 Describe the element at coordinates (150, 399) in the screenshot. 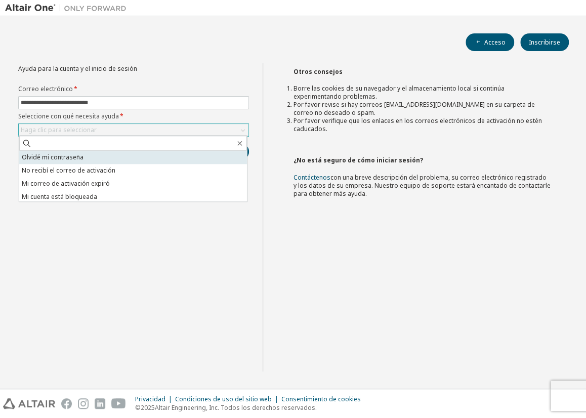

I see `font: Privacidad` at that location.